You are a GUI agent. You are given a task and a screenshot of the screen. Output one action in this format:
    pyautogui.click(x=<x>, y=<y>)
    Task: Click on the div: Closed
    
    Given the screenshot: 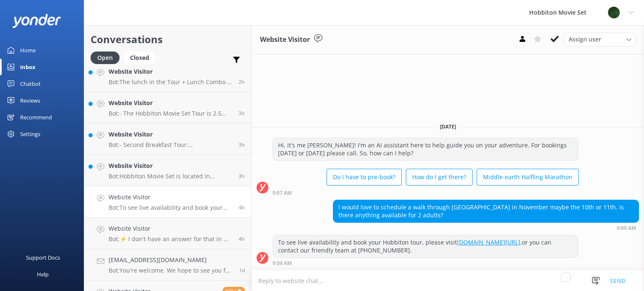 What is the action you would take?
    pyautogui.click(x=140, y=58)
    